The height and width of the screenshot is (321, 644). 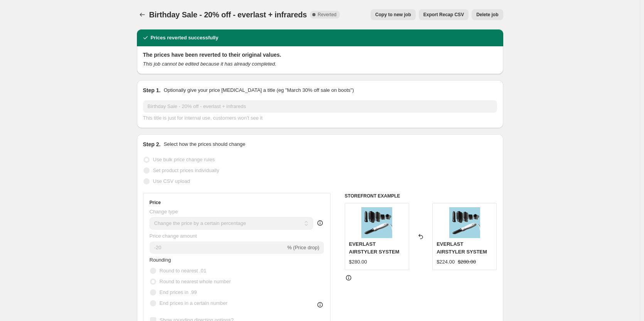 What do you see at coordinates (172, 181) in the screenshot?
I see `span: Use CSV upload` at bounding box center [172, 181].